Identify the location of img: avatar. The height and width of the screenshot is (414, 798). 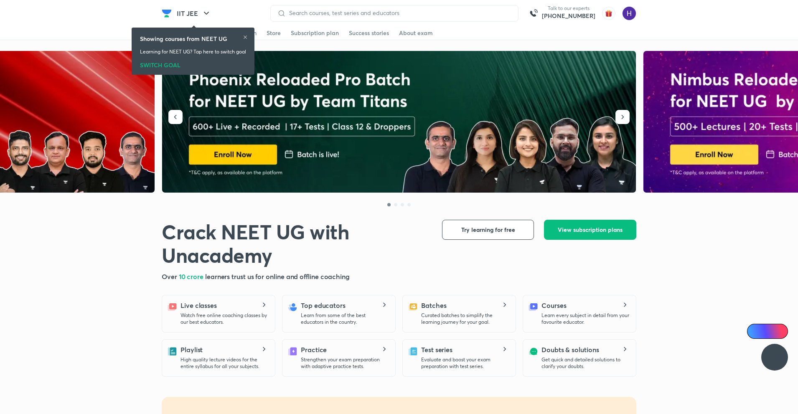
(608, 13).